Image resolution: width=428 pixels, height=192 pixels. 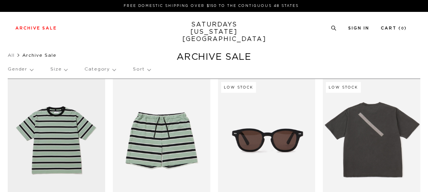 What do you see at coordinates (39, 55) in the screenshot?
I see `span: Archive Sale` at bounding box center [39, 55].